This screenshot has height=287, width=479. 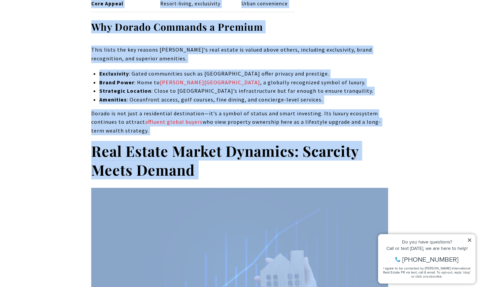 I want to click on a: affluent global buyers - open in a new tab, so click(x=174, y=122).